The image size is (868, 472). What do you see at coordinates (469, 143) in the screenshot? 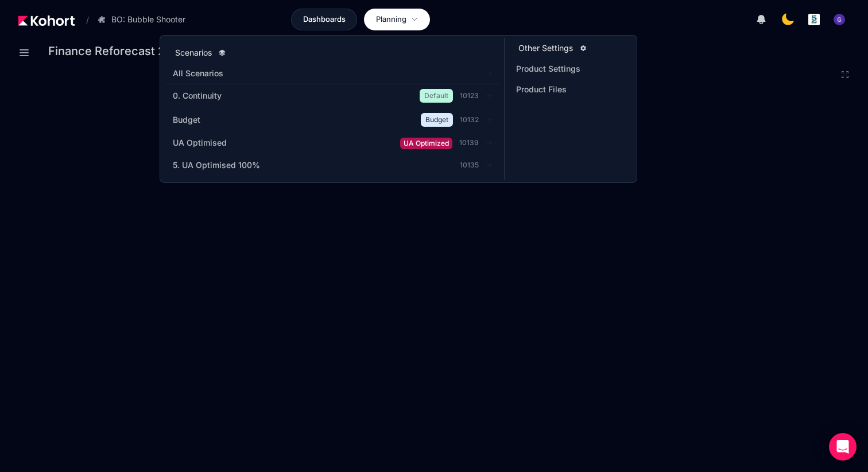
I see `span: 10139` at bounding box center [469, 143].